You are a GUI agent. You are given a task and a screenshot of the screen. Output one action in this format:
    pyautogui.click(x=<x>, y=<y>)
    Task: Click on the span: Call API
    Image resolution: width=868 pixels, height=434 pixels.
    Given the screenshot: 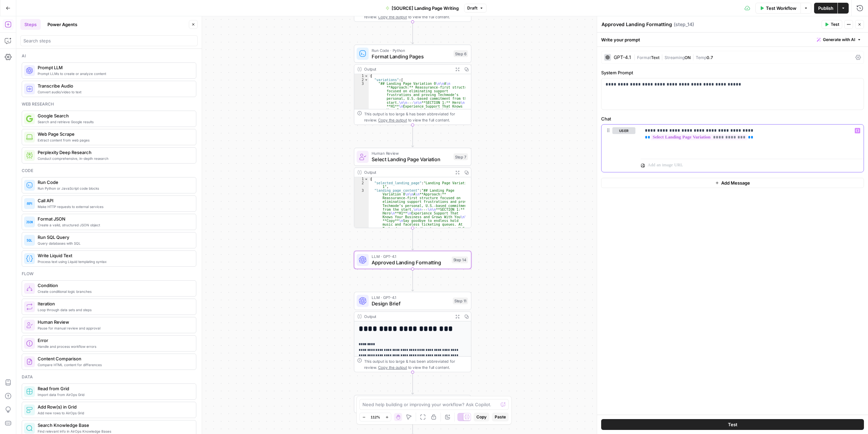 What is the action you would take?
    pyautogui.click(x=114, y=200)
    